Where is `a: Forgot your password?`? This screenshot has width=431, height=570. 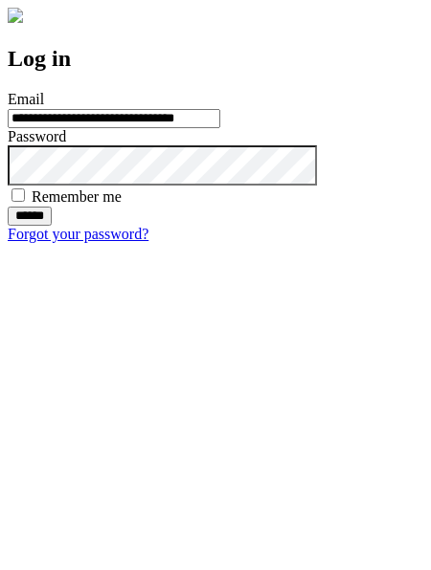
a: Forgot your password? is located at coordinates (78, 233).